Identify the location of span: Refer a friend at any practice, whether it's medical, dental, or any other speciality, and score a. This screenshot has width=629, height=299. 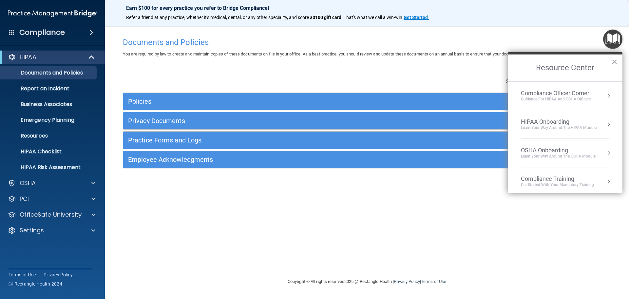
(219, 17).